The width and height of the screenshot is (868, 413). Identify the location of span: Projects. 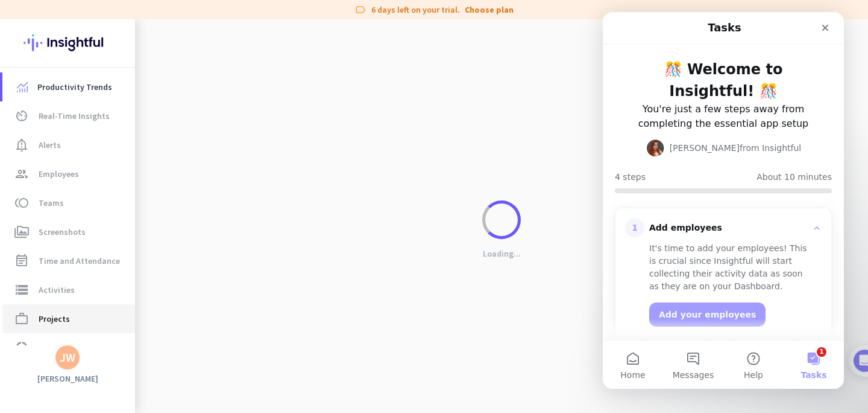
(54, 319).